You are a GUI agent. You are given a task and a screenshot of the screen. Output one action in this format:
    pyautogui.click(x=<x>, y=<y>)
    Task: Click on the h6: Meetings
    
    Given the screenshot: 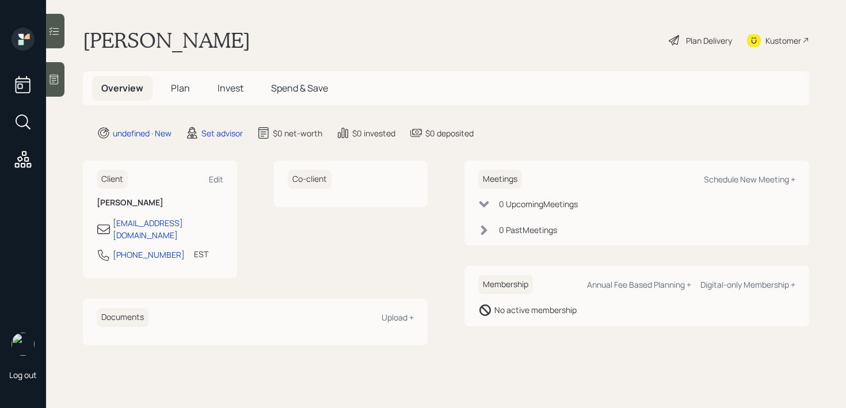 What is the action you would take?
    pyautogui.click(x=500, y=179)
    